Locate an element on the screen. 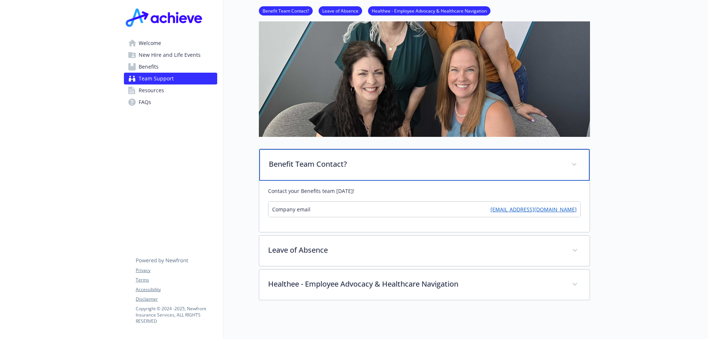 This screenshot has width=708, height=339. span: Welcome is located at coordinates (150, 43).